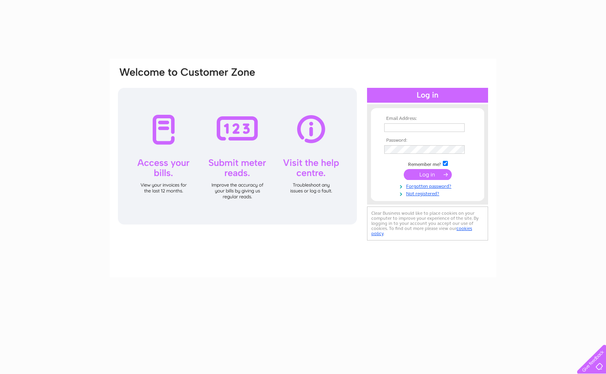  Describe the element at coordinates (422, 231) in the screenshot. I see `a: cookies policy` at that location.